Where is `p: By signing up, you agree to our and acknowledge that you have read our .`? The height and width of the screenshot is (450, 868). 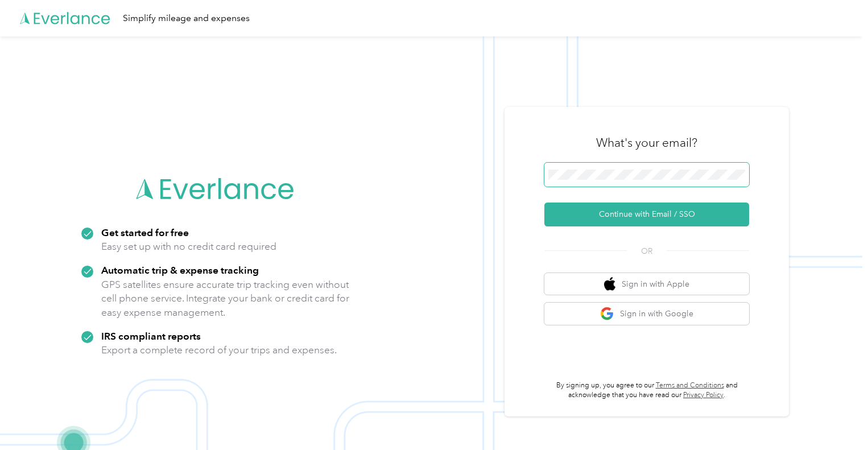
p: By signing up, you agree to our and acknowledge that you have read our . is located at coordinates (646, 390).